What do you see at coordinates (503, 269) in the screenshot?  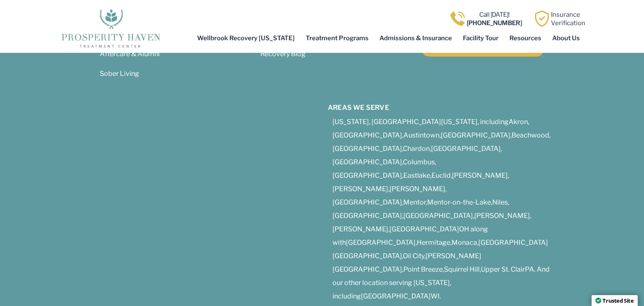 I see `a: Upper St. Clair` at bounding box center [503, 269].